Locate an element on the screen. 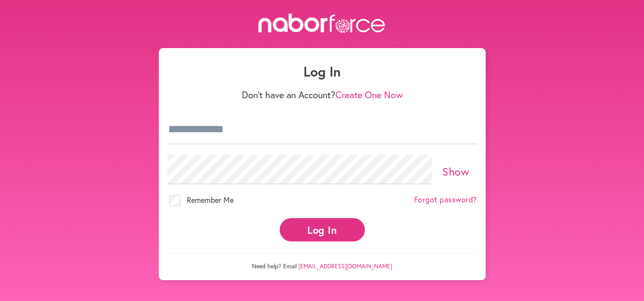 This screenshot has height=301, width=644. a: Create One Now is located at coordinates (369, 94).